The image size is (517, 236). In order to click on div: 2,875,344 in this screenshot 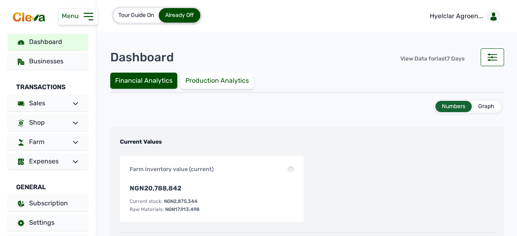, I will do `click(180, 201)`.